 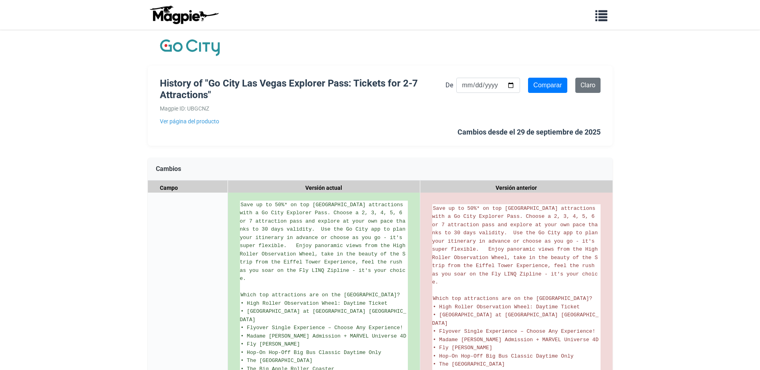 What do you see at coordinates (547, 85) in the screenshot?
I see `input: Comparar` at bounding box center [547, 85].